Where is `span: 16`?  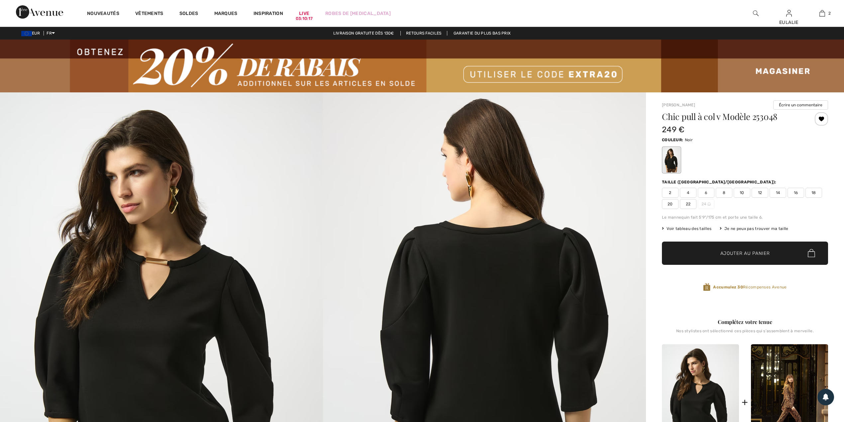 span: 16 is located at coordinates (796, 193).